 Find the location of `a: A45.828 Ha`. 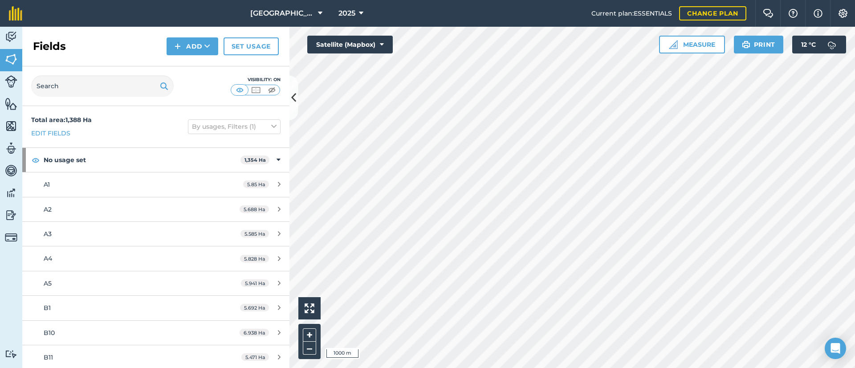

a: A45.828 Ha is located at coordinates (156, 258).